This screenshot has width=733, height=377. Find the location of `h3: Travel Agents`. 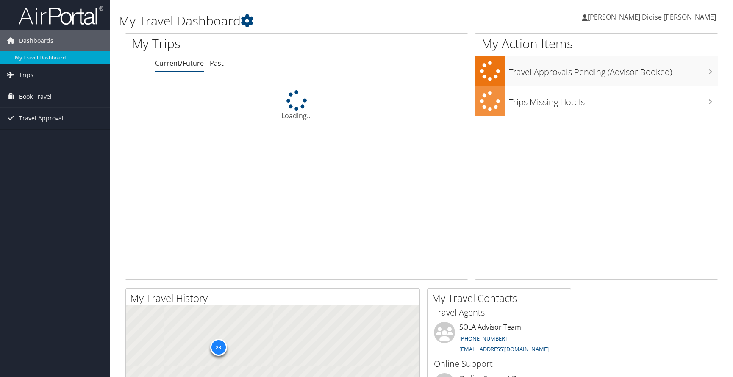

h3: Travel Agents is located at coordinates (499, 312).